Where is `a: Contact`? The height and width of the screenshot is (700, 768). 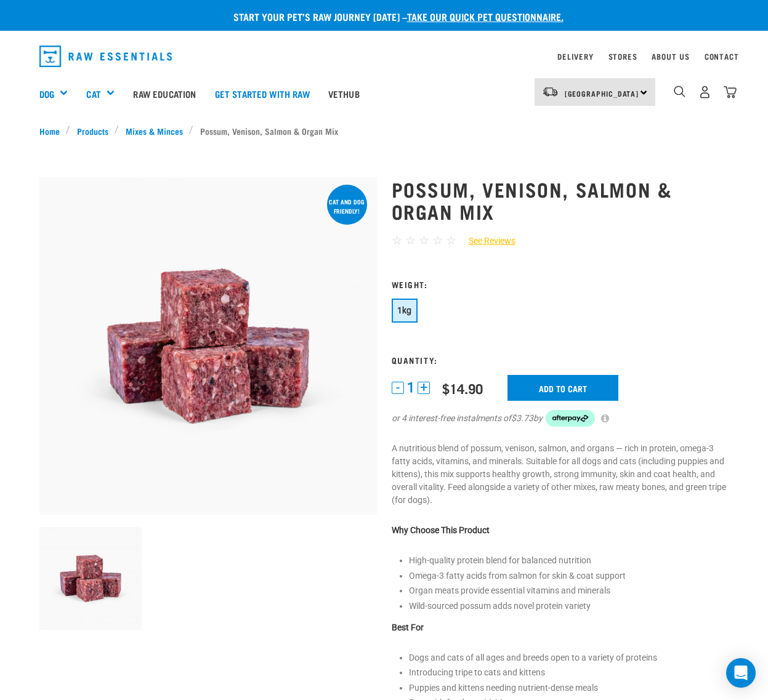 a: Contact is located at coordinates (722, 56).